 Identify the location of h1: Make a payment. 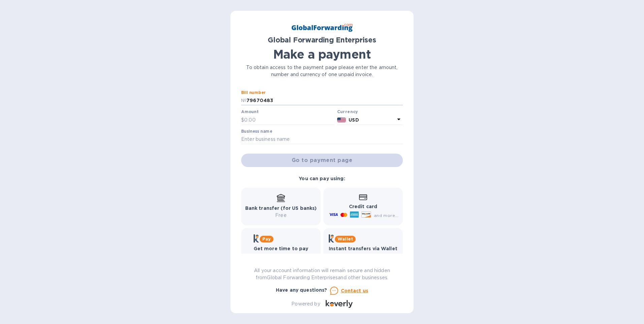
(322, 54).